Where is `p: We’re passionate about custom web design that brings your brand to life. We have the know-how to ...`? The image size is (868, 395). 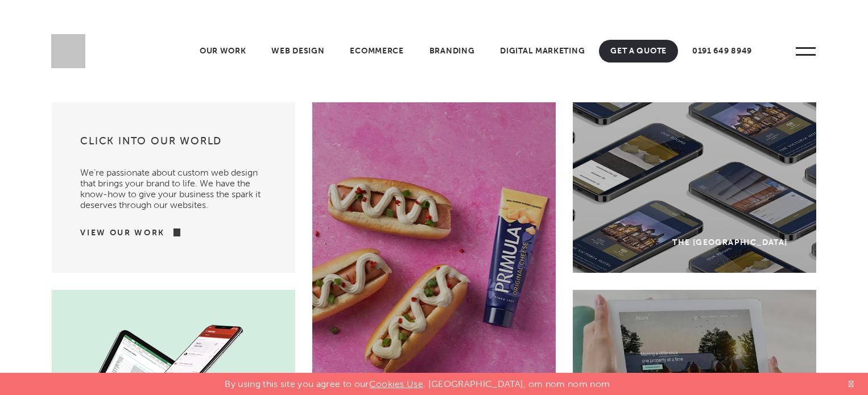 p: We’re passionate about custom web design that brings your brand to life. We have the know-how to ... is located at coordinates (174, 183).